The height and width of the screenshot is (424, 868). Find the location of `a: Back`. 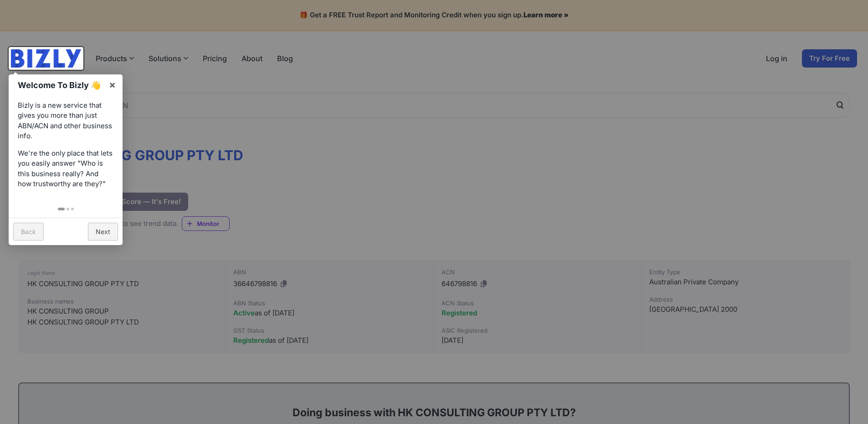

a: Back is located at coordinates (28, 231).